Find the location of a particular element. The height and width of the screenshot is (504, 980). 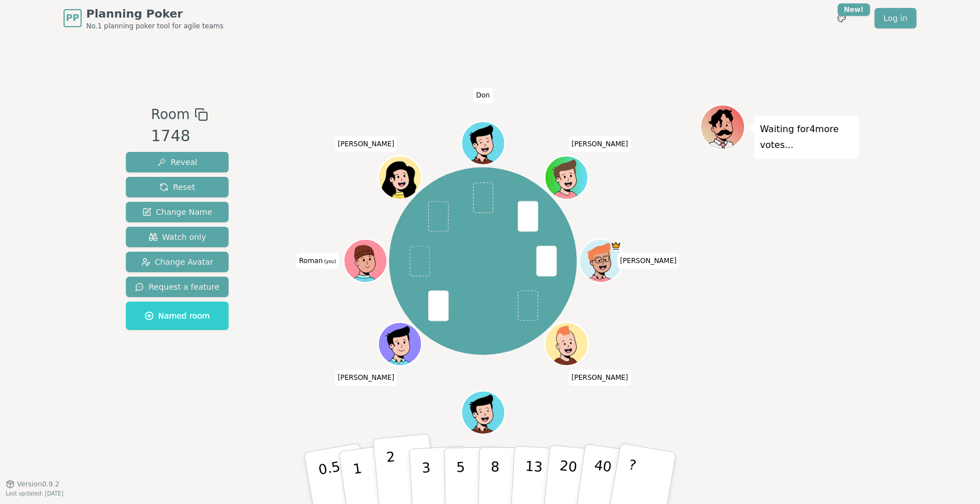

button: Click to change your avatar is located at coordinates (366, 261).